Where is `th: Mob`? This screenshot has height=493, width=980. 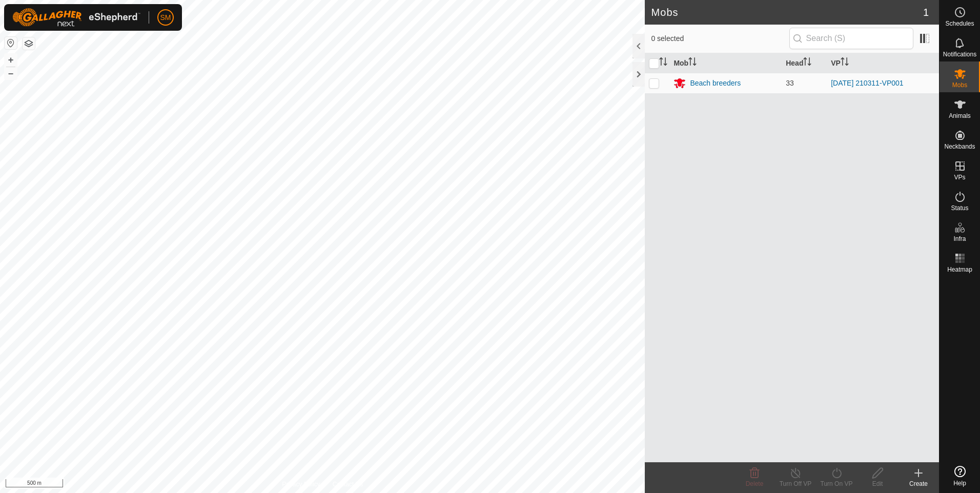 th: Mob is located at coordinates (725, 63).